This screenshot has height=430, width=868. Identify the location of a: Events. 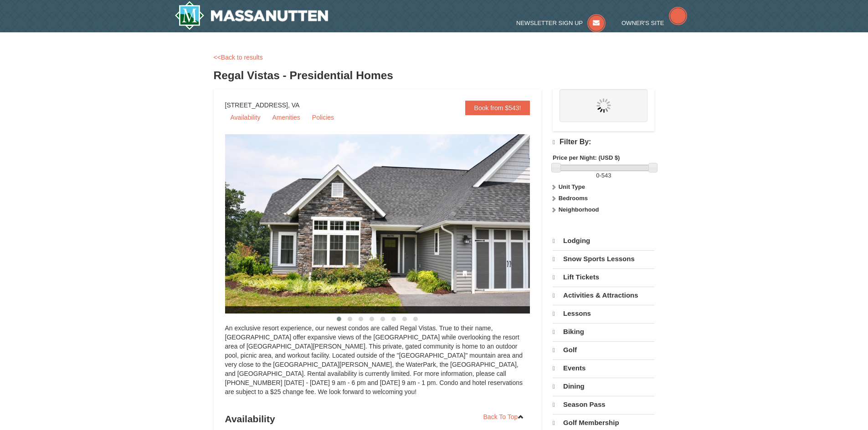
(603, 368).